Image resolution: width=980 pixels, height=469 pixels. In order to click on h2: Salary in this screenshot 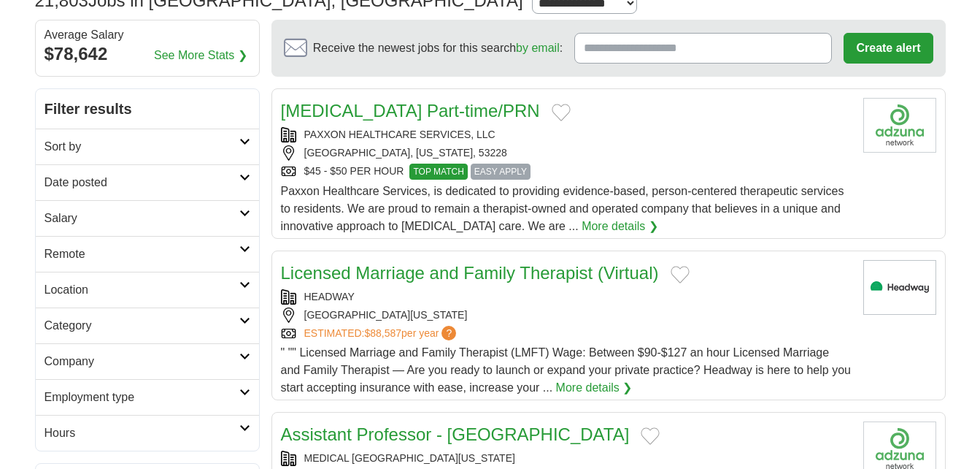, I will do `click(142, 218)`.